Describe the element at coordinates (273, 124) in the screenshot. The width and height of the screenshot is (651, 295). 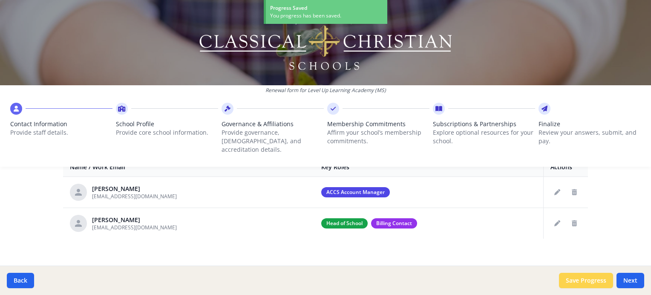
I see `span: Governance & Affiliations` at that location.